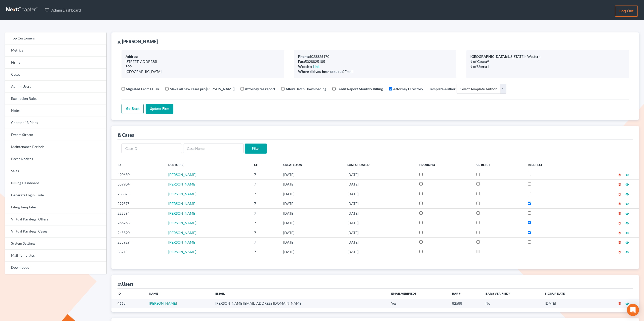 The image size is (644, 321). Describe the element at coordinates (306, 89) in the screenshot. I see `label: Allow Batch Downloading` at that location.